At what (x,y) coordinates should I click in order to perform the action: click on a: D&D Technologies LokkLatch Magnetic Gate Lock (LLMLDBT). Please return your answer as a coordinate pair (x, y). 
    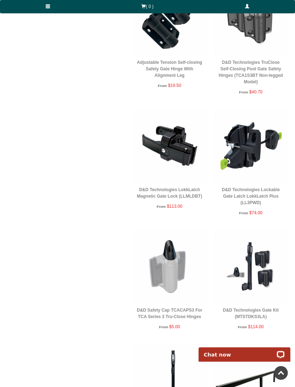
    Looking at the image, I should click on (170, 193).